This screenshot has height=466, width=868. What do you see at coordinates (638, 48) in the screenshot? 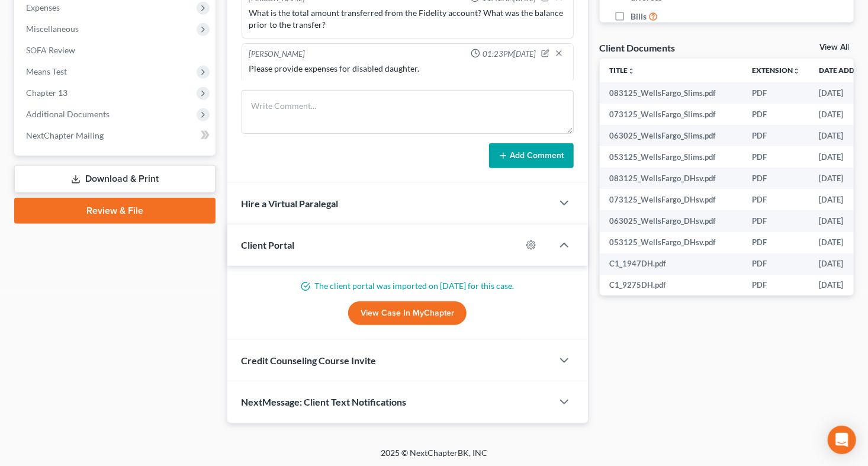
I see `div: Client Documents` at bounding box center [638, 48].